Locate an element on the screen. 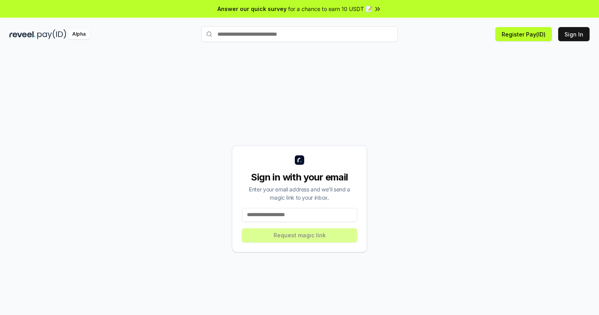  span: Answer our quick survey is located at coordinates (252, 9).